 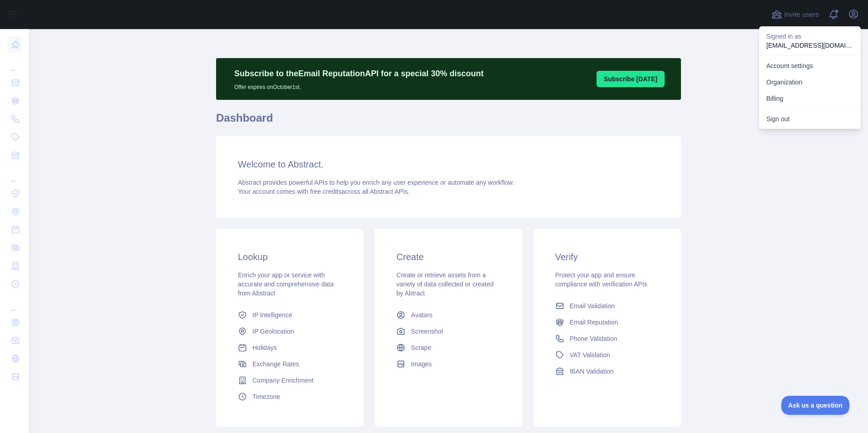 I want to click on button: Invite users, so click(x=795, y=15).